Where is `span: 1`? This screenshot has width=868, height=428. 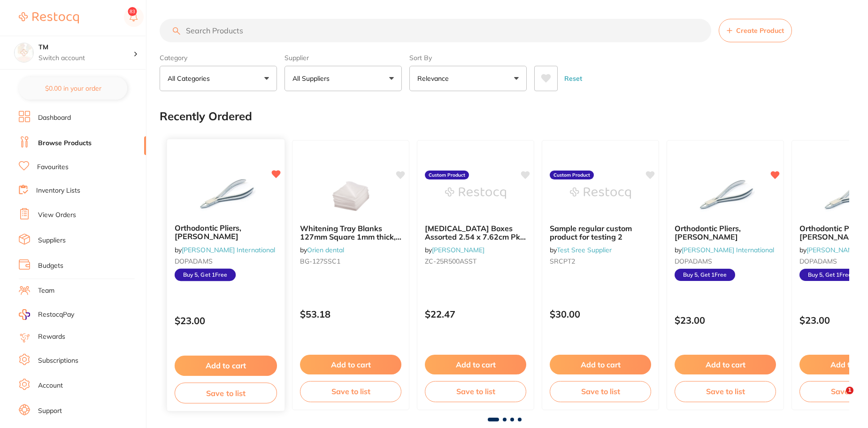 span: 1 is located at coordinates (850, 390).